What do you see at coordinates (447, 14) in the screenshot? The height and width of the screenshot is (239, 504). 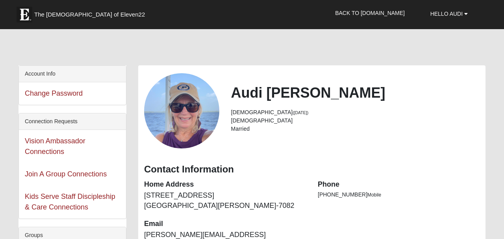 I see `span: Hello Audi` at bounding box center [447, 14].